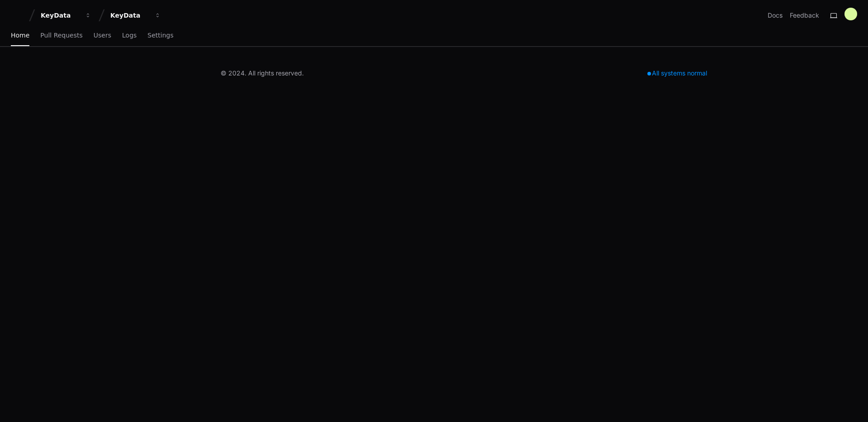  Describe the element at coordinates (20, 36) in the screenshot. I see `a: Home` at that location.